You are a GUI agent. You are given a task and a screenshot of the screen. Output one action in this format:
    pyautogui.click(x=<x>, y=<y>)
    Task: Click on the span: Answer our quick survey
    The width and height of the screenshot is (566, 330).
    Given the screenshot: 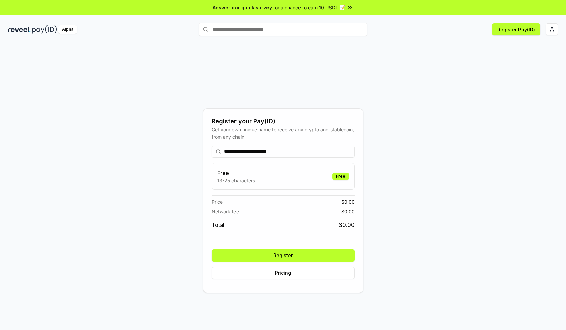 What is the action you would take?
    pyautogui.click(x=242, y=7)
    